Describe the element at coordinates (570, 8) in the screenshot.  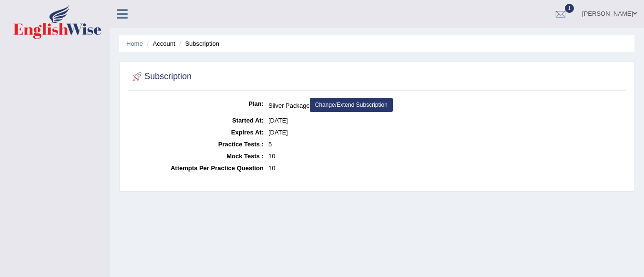
I see `span: 1` at that location.